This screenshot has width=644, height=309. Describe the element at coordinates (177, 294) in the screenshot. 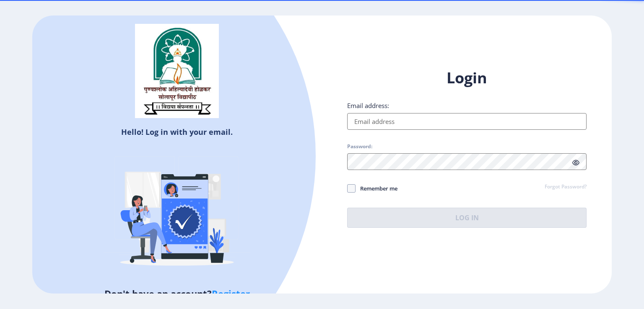

I see `h5: Don't have an account?` at that location.